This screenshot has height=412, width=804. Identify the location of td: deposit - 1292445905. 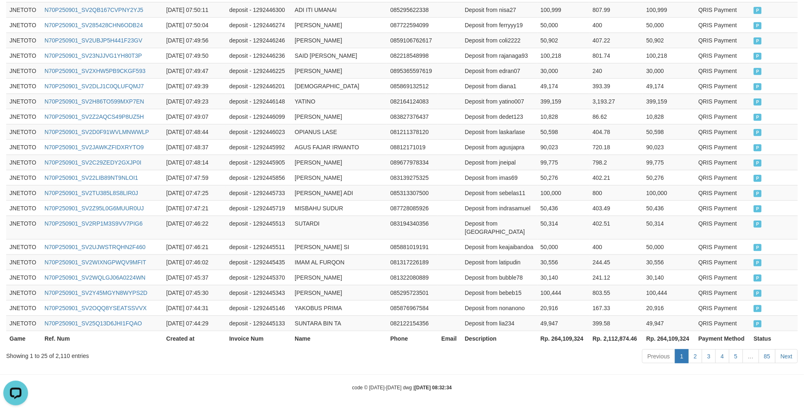
(258, 162).